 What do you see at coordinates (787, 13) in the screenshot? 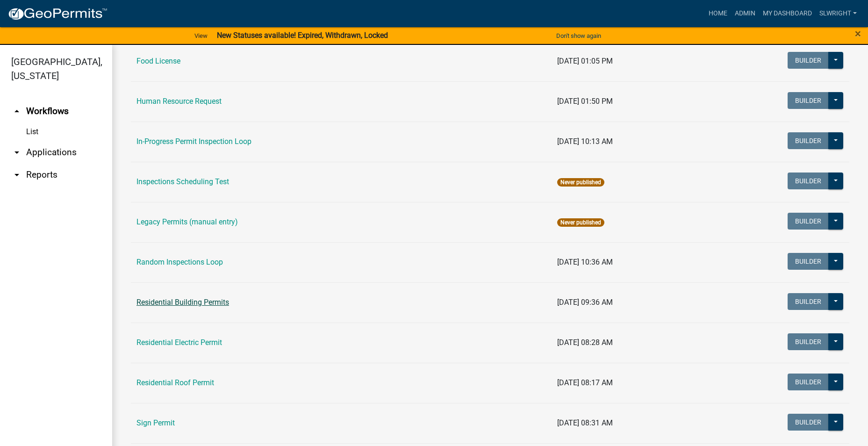
I see `a: My Dashboard` at bounding box center [787, 13].